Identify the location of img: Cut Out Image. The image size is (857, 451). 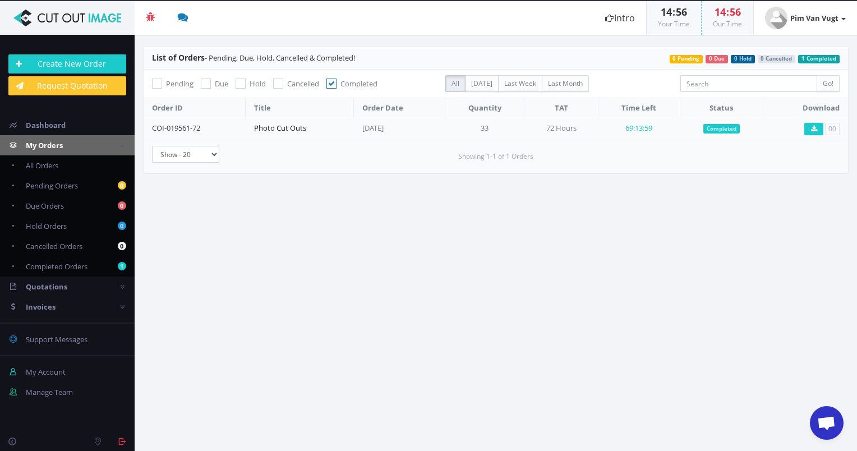
(67, 18).